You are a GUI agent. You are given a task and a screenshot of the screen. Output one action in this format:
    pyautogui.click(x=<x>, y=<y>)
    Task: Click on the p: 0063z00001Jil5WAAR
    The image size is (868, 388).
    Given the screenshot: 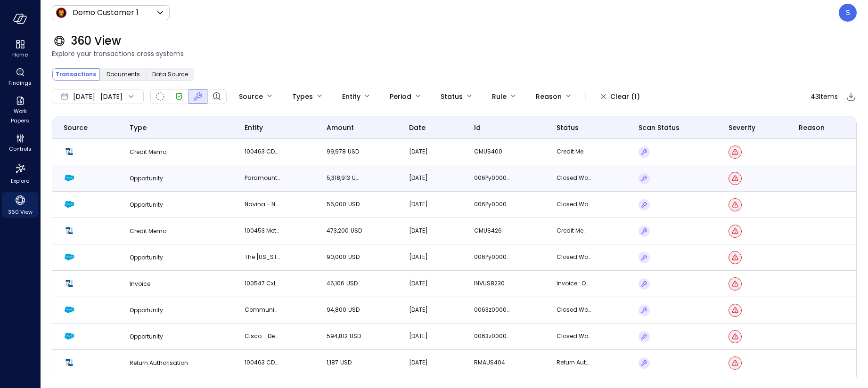 What is the action you would take?
    pyautogui.click(x=491, y=310)
    